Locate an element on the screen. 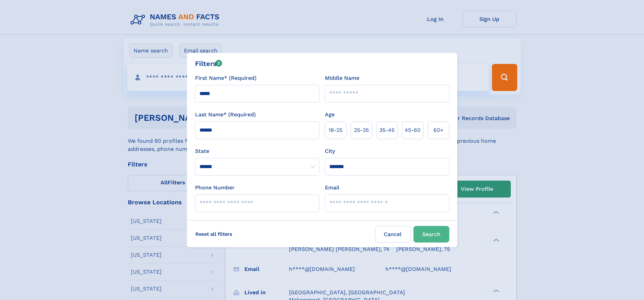  label: Age is located at coordinates (330, 114).